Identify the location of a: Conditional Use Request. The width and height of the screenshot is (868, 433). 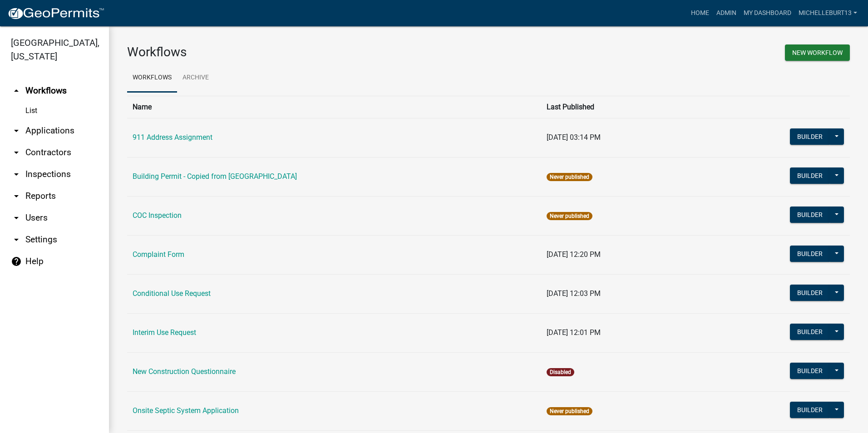
(171, 294).